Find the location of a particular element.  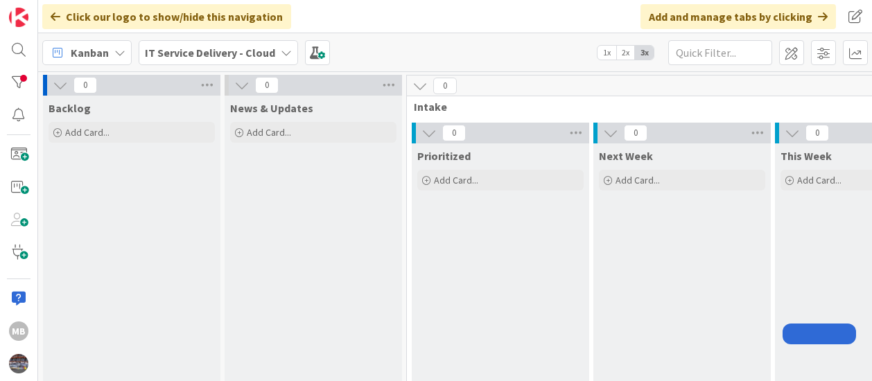

span: Kanban is located at coordinates (89, 53).